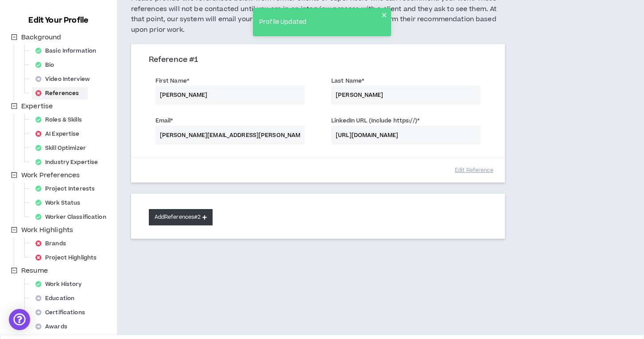 Image resolution: width=644 pixels, height=339 pixels. What do you see at coordinates (61, 120) in the screenshot?
I see `div: Roles & Skills` at bounding box center [61, 120].